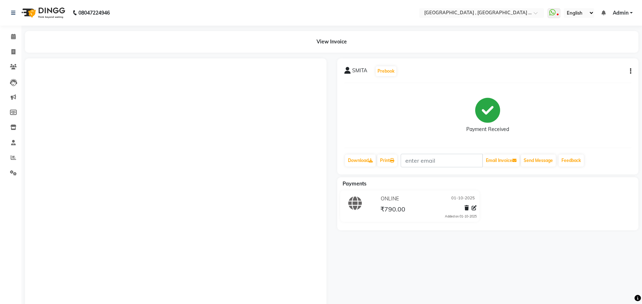 The width and height of the screenshot is (642, 304). I want to click on div: View Invoice, so click(331, 42).